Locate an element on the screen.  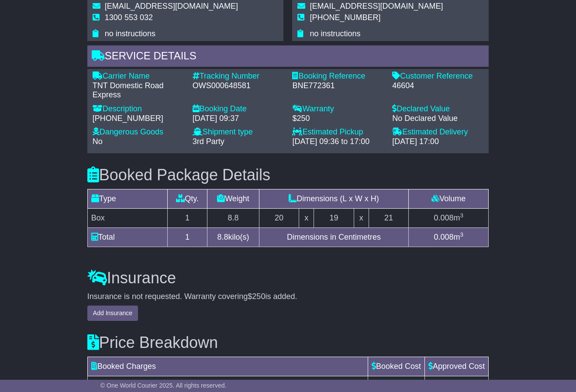
div: No Declared Value is located at coordinates (438, 119).